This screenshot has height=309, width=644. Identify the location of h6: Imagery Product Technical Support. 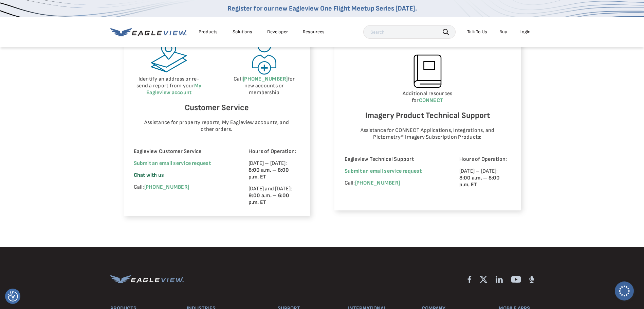
(428, 116).